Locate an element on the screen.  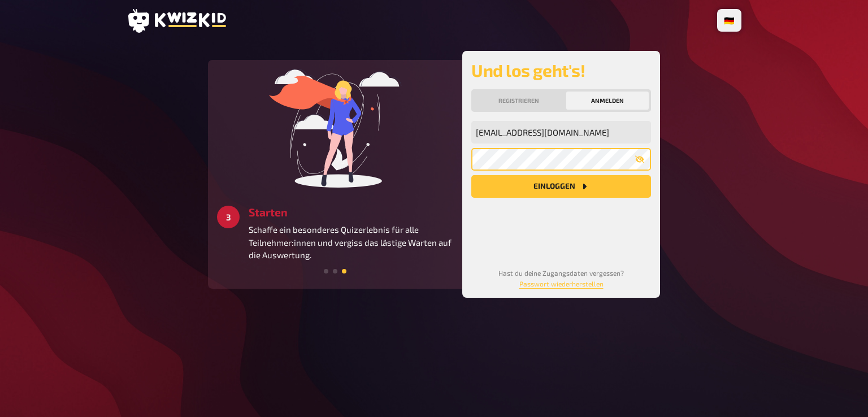
button: Einloggen is located at coordinates (561, 187).